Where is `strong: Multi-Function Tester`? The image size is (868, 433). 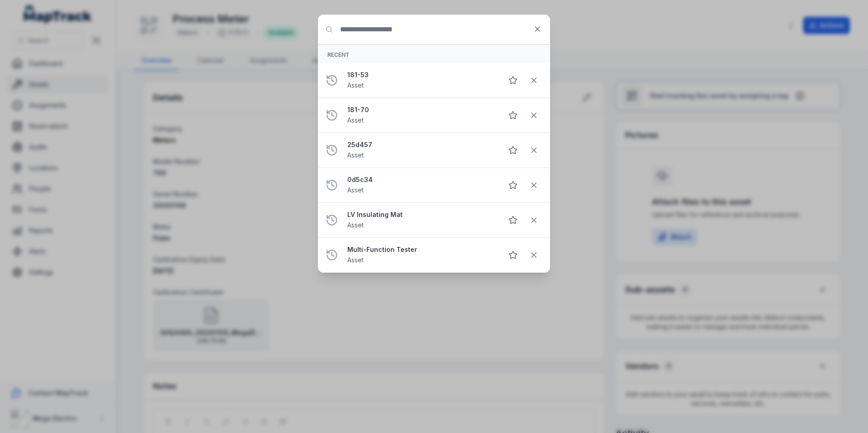
strong: Multi-Function Tester is located at coordinates (421, 250).